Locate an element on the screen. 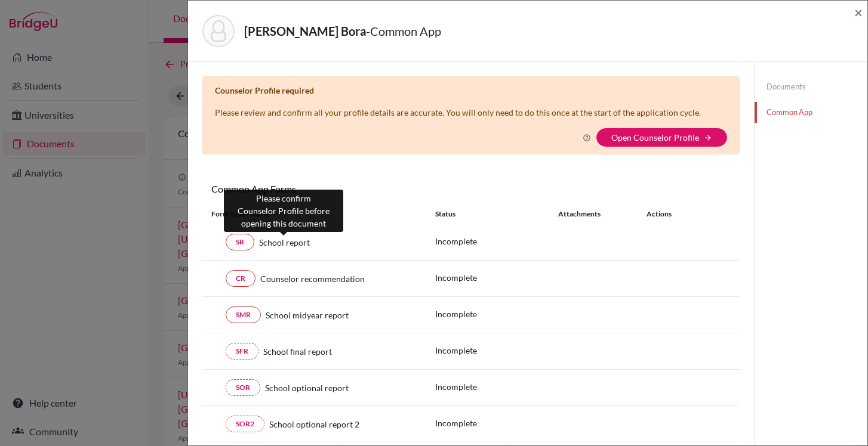  span: Counselor recommendation is located at coordinates (312, 279).